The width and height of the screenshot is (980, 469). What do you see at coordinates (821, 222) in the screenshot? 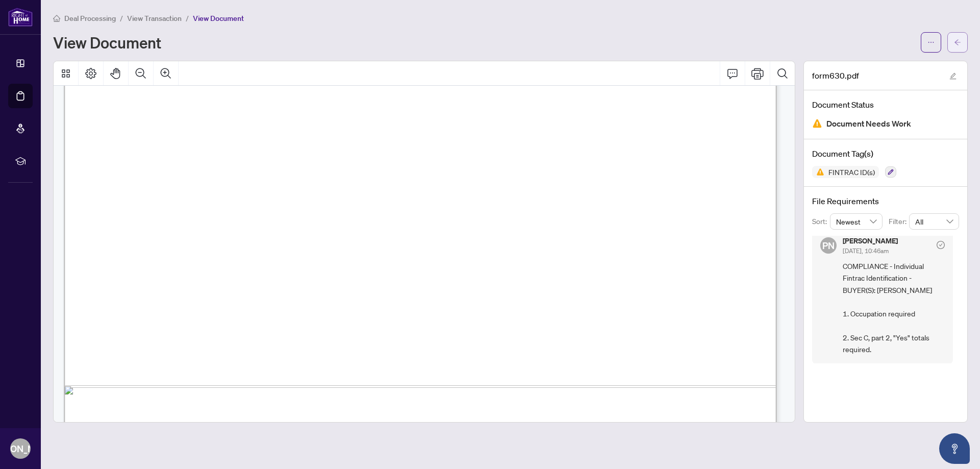
I see `p: Sort:` at bounding box center [821, 222].